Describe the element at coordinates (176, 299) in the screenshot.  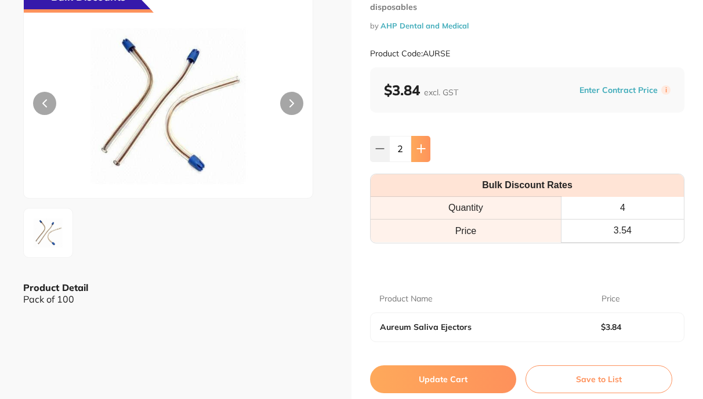
I see `div: Pack of 100` at that location.